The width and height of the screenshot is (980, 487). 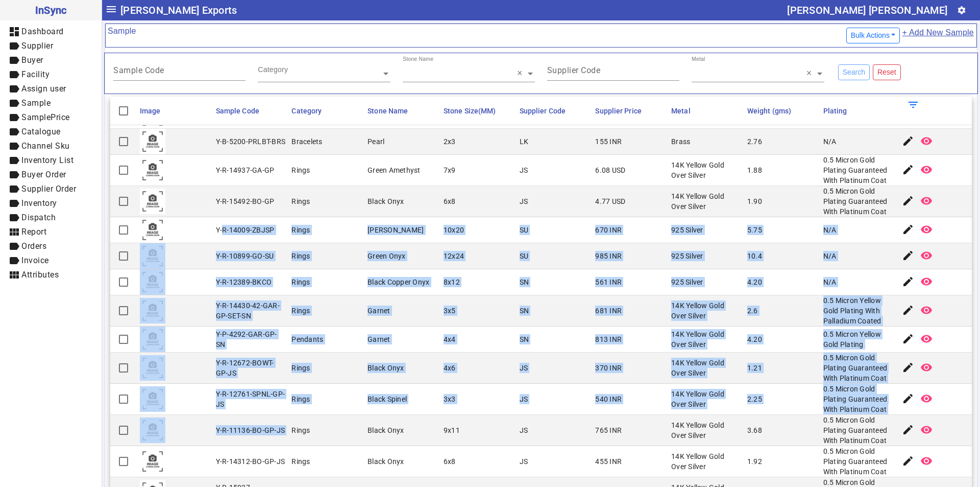 I want to click on mat-icon: menu, so click(x=112, y=9).